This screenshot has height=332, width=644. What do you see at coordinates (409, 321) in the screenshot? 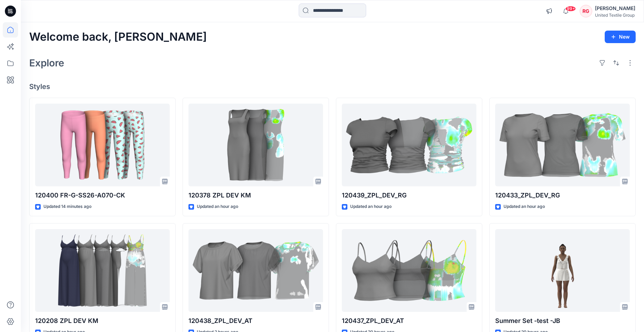
I see `p: 120437_ZPL_DEV_AT` at bounding box center [409, 321].